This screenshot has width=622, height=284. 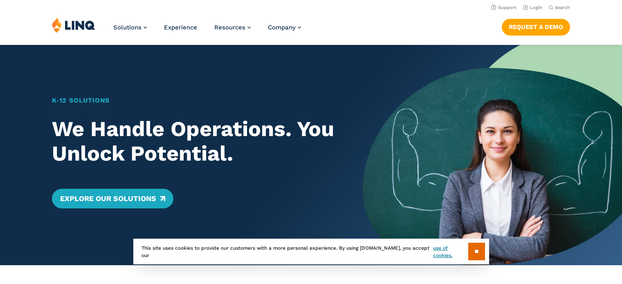 What do you see at coordinates (450, 252) in the screenshot?
I see `a: use of cookies.` at bounding box center [450, 252].